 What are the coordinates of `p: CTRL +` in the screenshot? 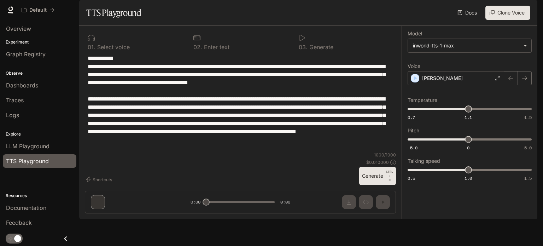 It's located at (389, 173).